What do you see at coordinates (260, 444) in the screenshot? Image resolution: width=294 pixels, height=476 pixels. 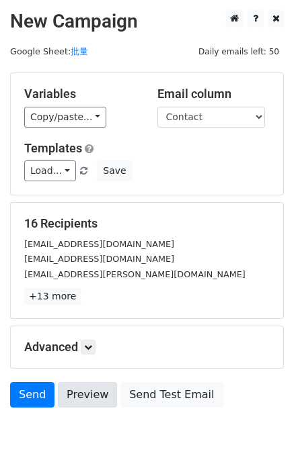 I see `div: Chat Widget` at bounding box center [260, 444].